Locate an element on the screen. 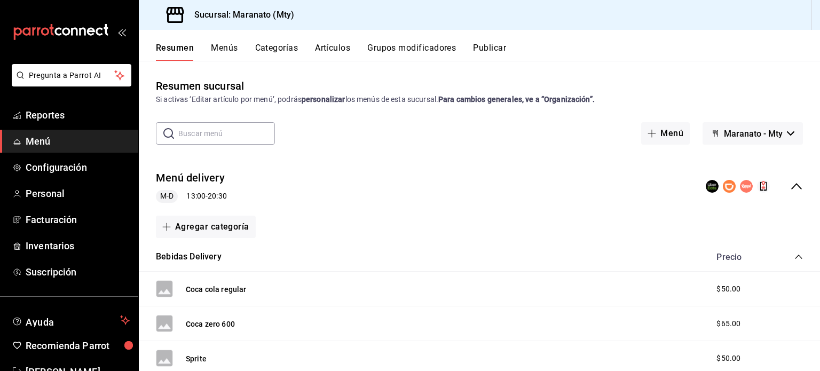  button: Menú delivery is located at coordinates (190, 178).